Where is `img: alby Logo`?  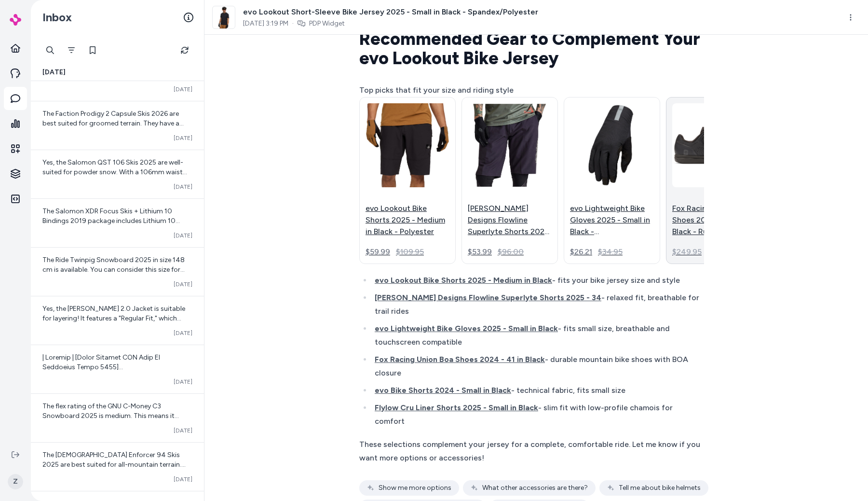
img: alby Logo is located at coordinates (15, 19).